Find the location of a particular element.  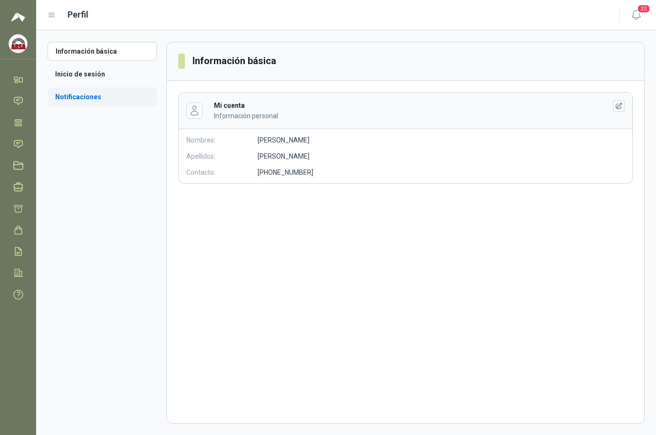

a: Inicio de sesión is located at coordinates (102, 74).